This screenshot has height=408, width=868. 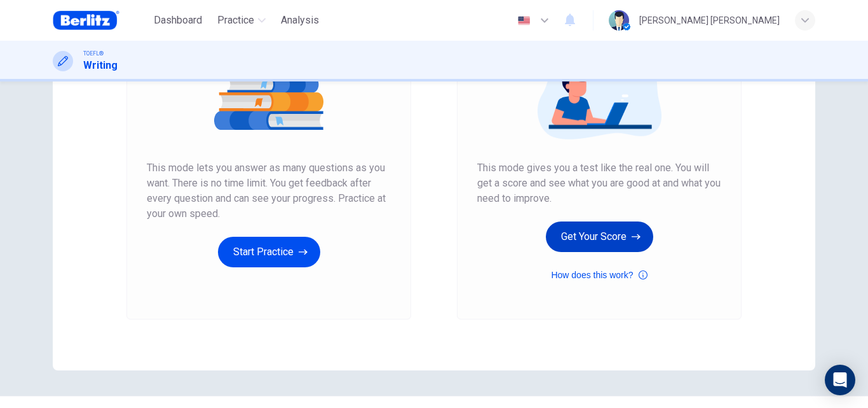 What do you see at coordinates (599, 237) in the screenshot?
I see `button: Get Your Score` at bounding box center [599, 237].